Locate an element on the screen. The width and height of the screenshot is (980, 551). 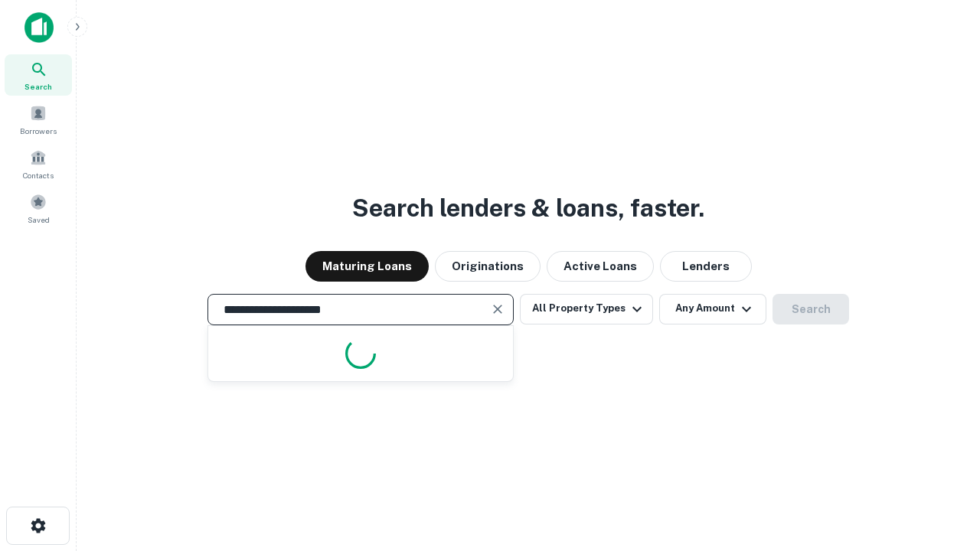
button: Clear is located at coordinates (498, 310).